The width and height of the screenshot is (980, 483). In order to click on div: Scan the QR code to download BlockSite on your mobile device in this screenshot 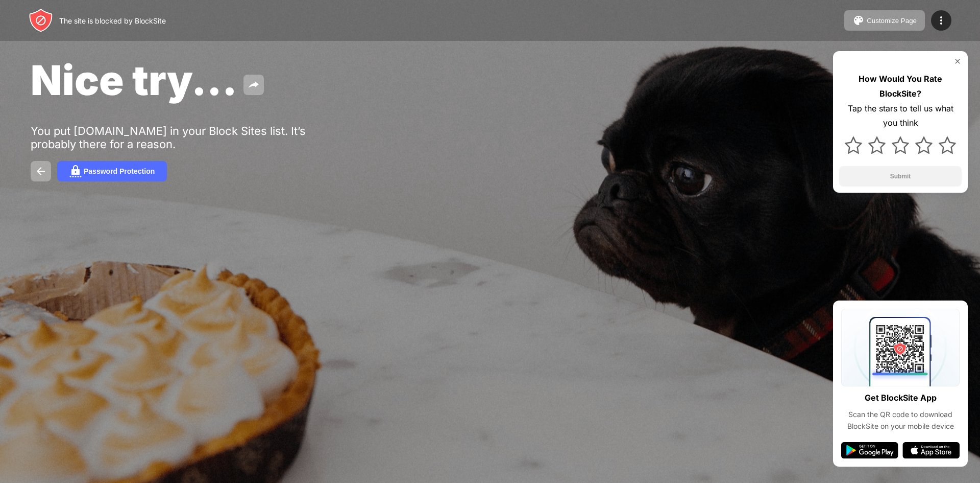, I will do `click(900, 420)`.